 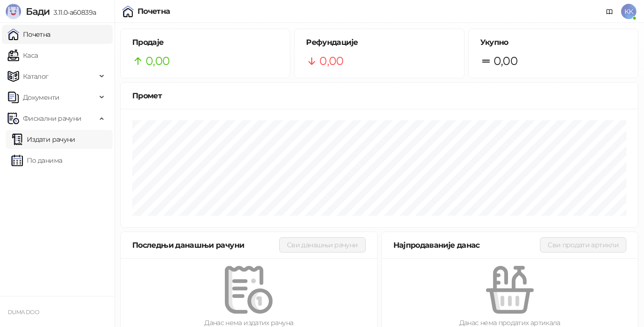 I want to click on a: Каса, so click(x=23, y=55).